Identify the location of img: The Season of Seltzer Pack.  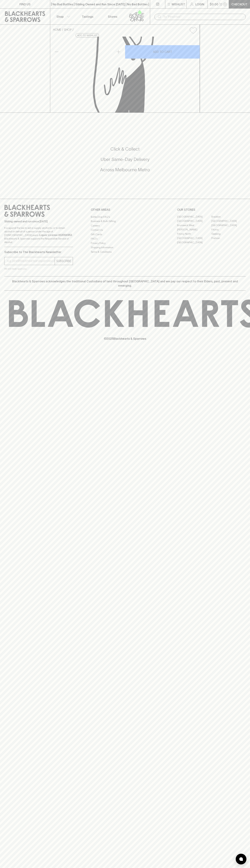
(125, 74).